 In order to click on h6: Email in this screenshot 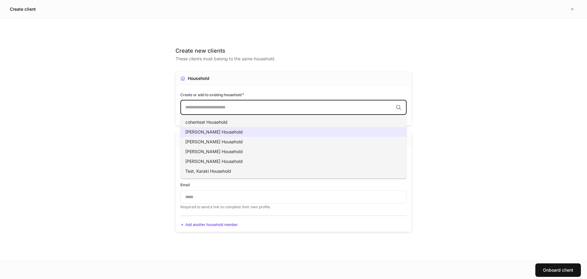, I will do `click(185, 184)`.